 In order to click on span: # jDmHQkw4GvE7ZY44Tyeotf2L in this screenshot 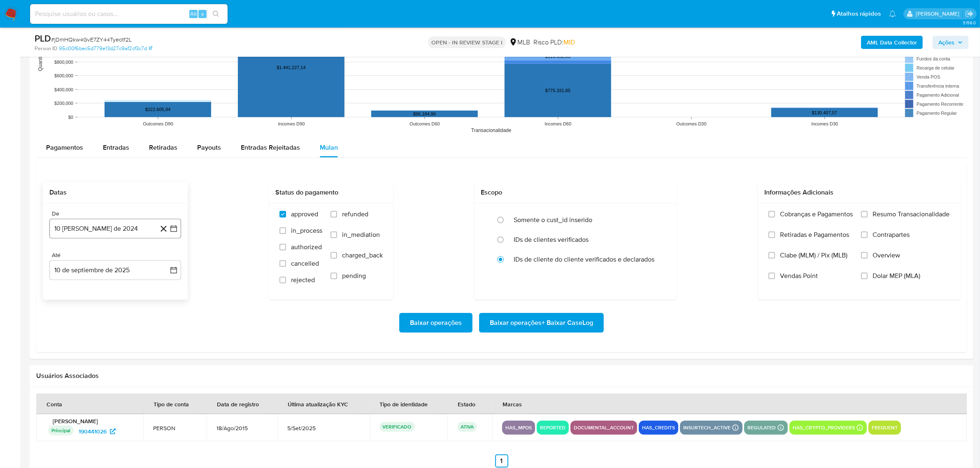, I will do `click(91, 39)`.